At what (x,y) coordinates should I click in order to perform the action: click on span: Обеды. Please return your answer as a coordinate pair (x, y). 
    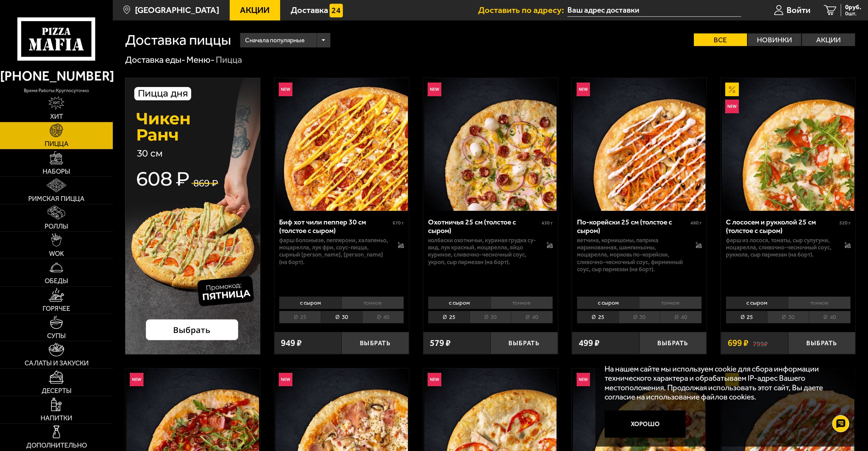
    Looking at the image, I should click on (56, 281).